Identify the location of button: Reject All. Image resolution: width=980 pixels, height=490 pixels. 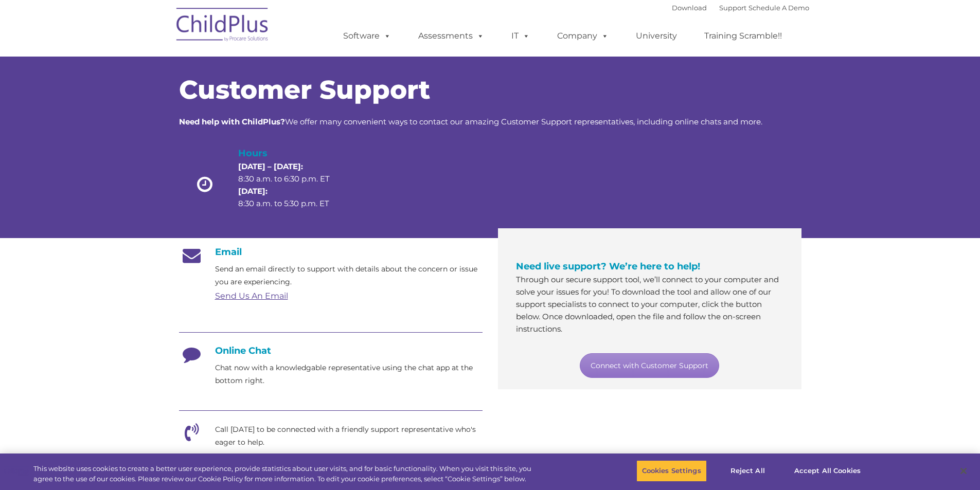
(748, 471).